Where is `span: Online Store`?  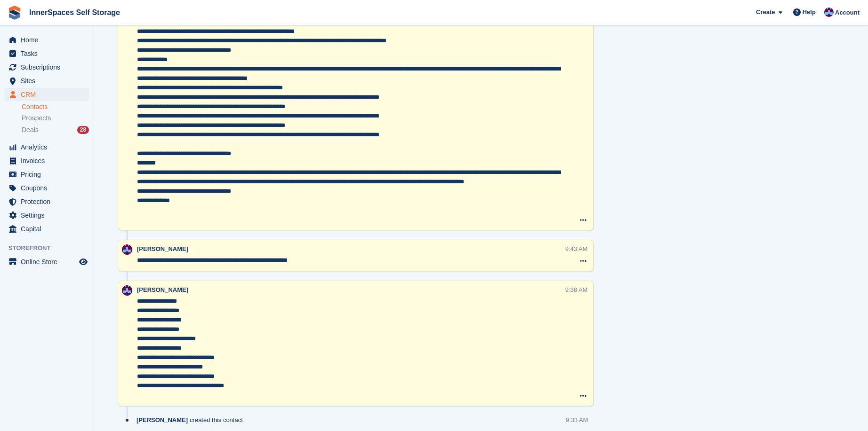 span: Online Store is located at coordinates (49, 262).